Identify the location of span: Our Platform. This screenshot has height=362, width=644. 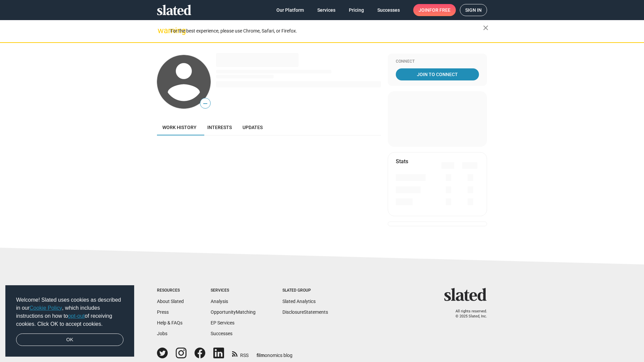
(290, 10).